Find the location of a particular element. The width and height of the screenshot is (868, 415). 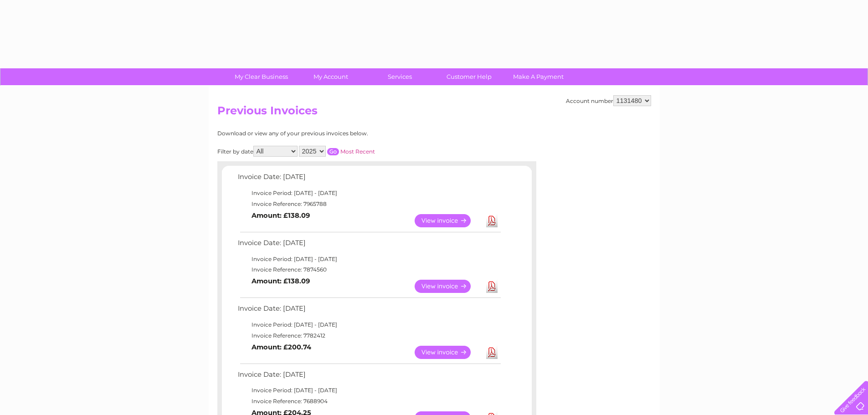

td: Invoice Reference: 7782412 is located at coordinates (369, 336).